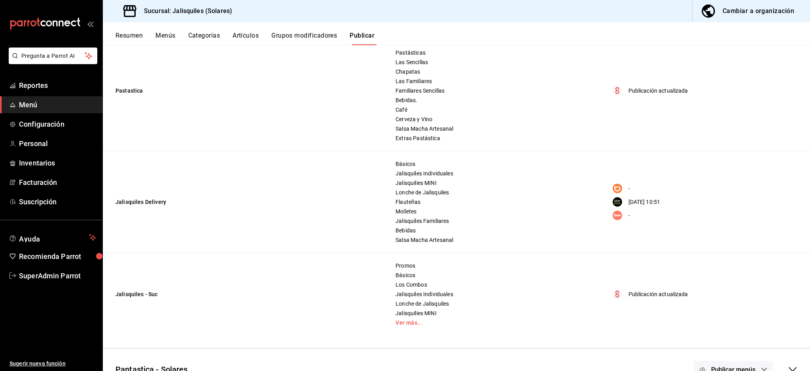 This screenshot has width=810, height=371. Describe the element at coordinates (57, 85) in the screenshot. I see `span: Reportes` at that location.